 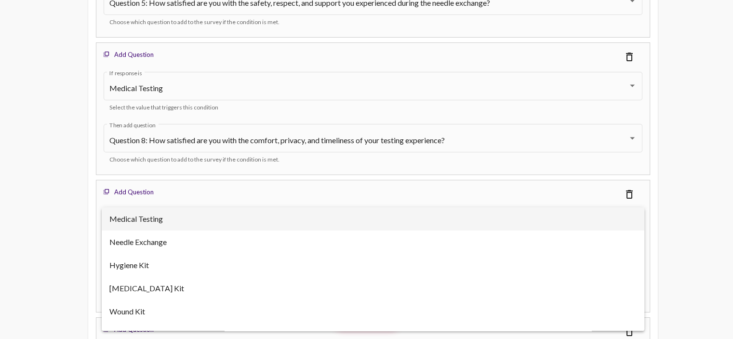 What do you see at coordinates (373, 311) in the screenshot?
I see `span: Wound Kit` at bounding box center [373, 311].